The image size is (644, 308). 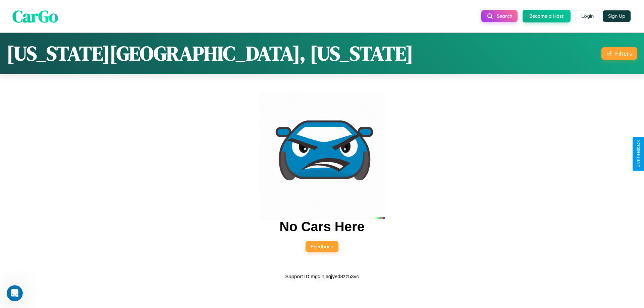 What do you see at coordinates (322, 156) in the screenshot?
I see `img: car` at bounding box center [322, 156].